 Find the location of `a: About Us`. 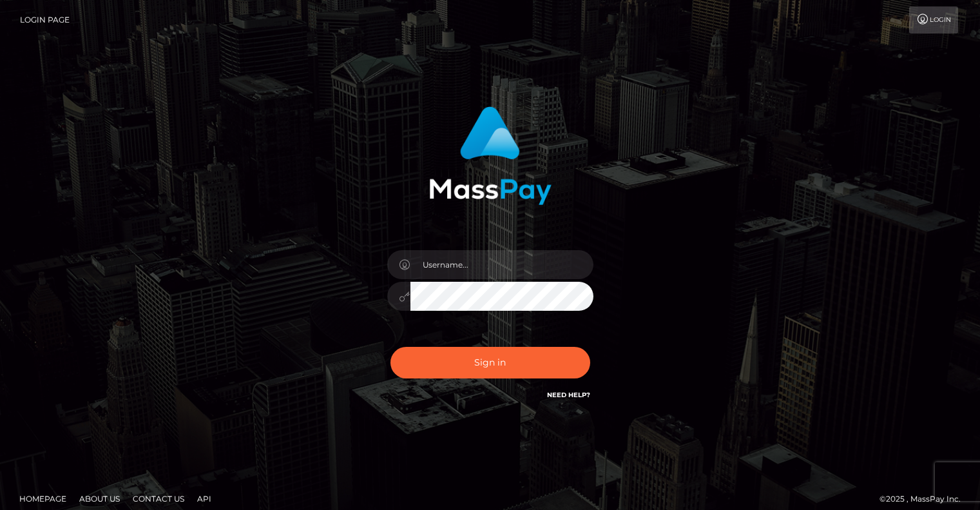

a: About Us is located at coordinates (99, 498).